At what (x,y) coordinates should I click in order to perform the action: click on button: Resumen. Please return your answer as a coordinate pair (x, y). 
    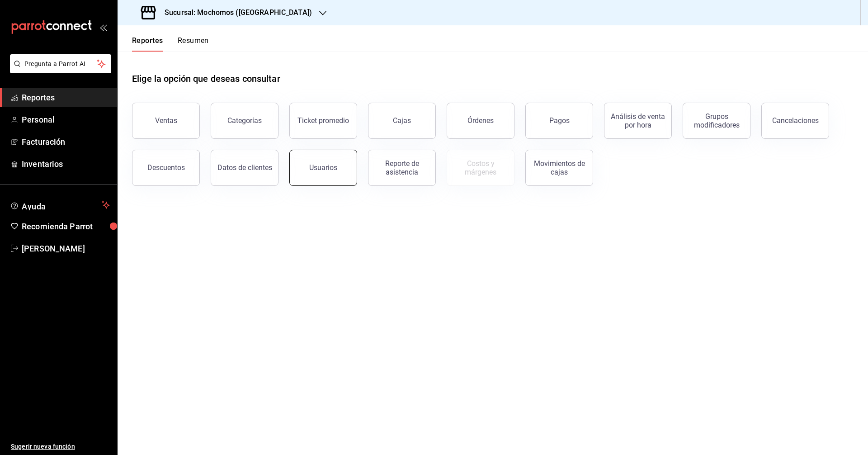
    Looking at the image, I should click on (193, 44).